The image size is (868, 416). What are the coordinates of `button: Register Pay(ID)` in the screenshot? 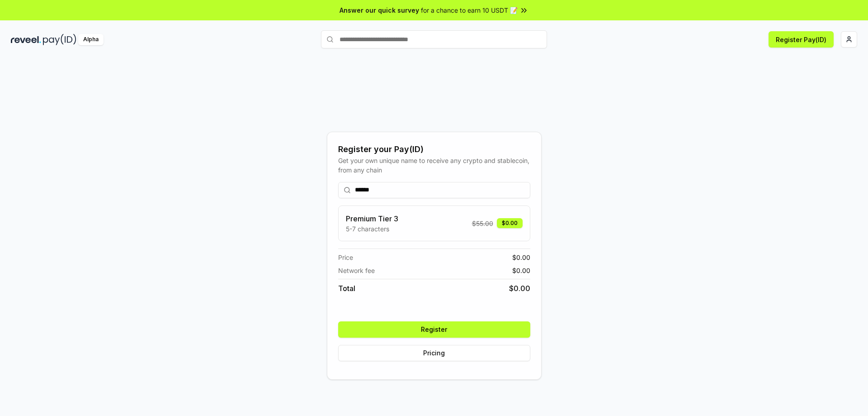 It's located at (801, 40).